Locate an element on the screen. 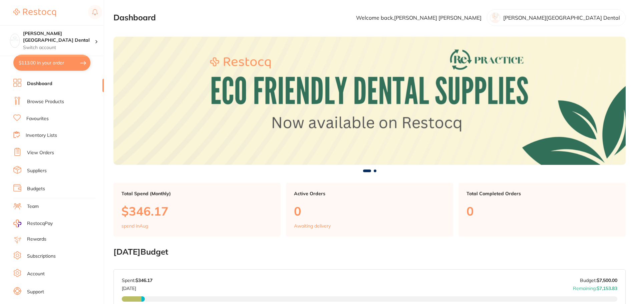 This screenshot has width=639, height=304. p: Total Spend (Monthly) is located at coordinates (197, 194).